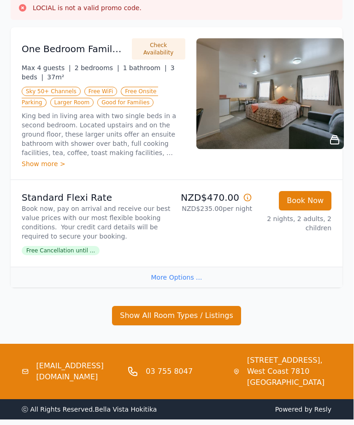  What do you see at coordinates (145, 68) in the screenshot?
I see `span: 1 bathroom |` at bounding box center [145, 68].